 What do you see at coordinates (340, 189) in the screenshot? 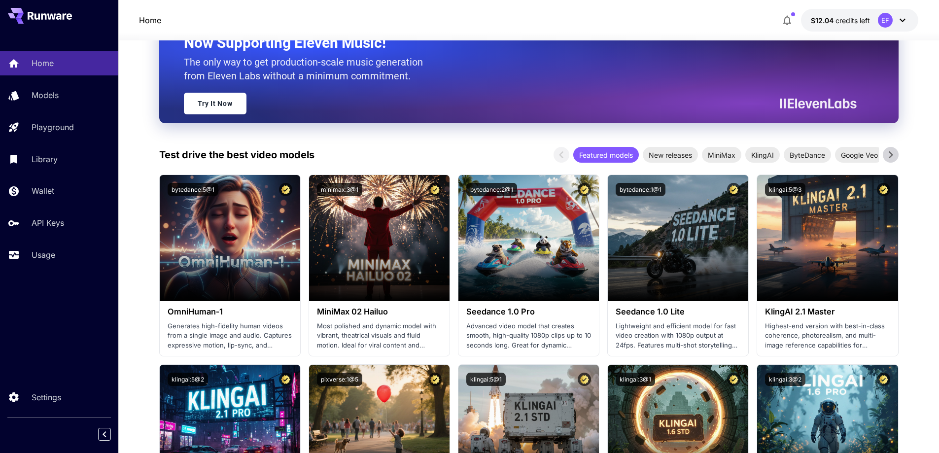
I see `button: minimax:3@1` at bounding box center [340, 189].